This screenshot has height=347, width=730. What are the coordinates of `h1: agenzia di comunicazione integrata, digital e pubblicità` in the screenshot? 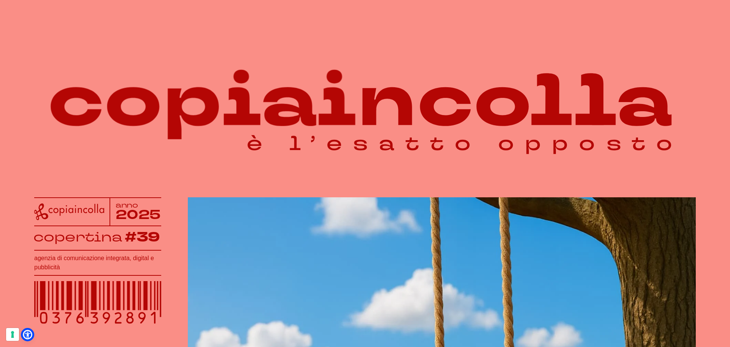 It's located at (98, 263).